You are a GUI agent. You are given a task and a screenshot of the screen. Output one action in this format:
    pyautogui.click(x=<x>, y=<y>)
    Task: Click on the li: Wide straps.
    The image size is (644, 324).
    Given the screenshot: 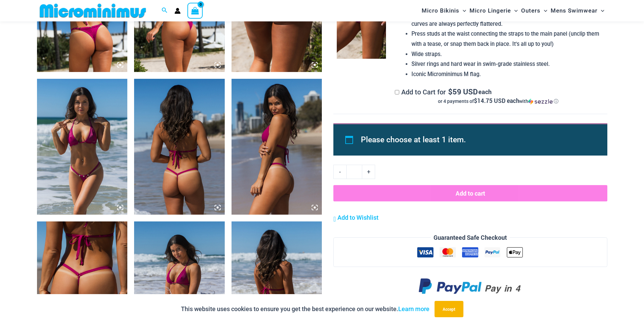 What is the action you would take?
    pyautogui.click(x=506, y=54)
    